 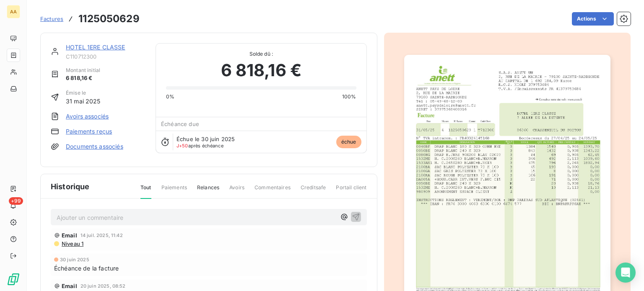 I want to click on h3: 1125050629, so click(x=109, y=19).